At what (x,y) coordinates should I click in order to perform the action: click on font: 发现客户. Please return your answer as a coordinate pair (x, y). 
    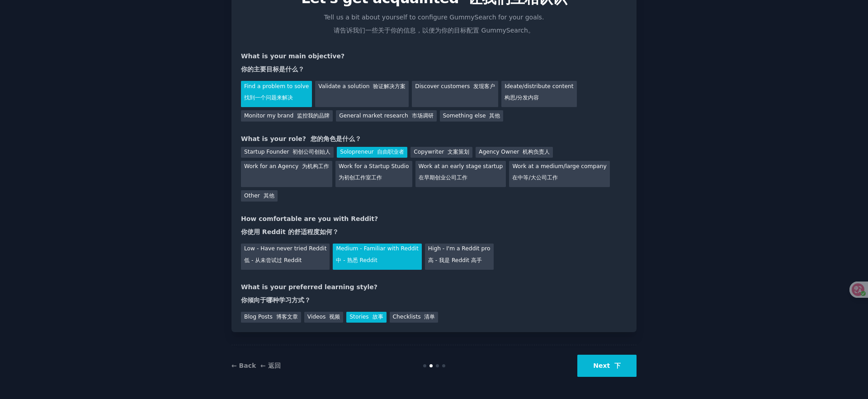
    Looking at the image, I should click on (484, 86).